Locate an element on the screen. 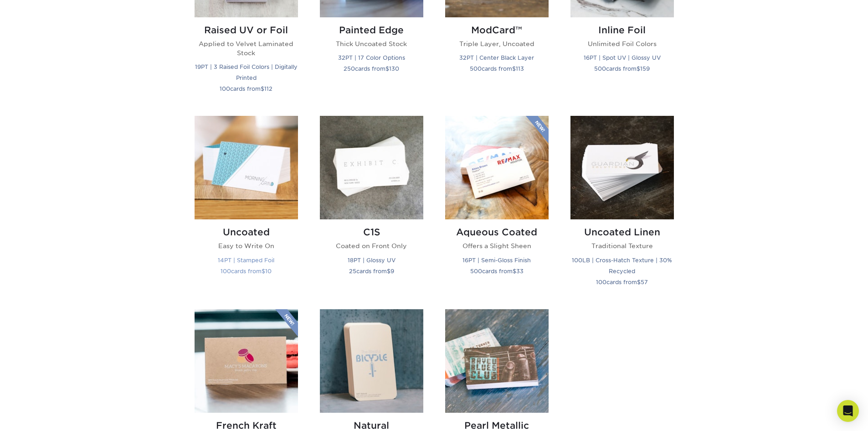 Image resolution: width=868 pixels, height=431 pixels. span: 10 is located at coordinates (268, 271).